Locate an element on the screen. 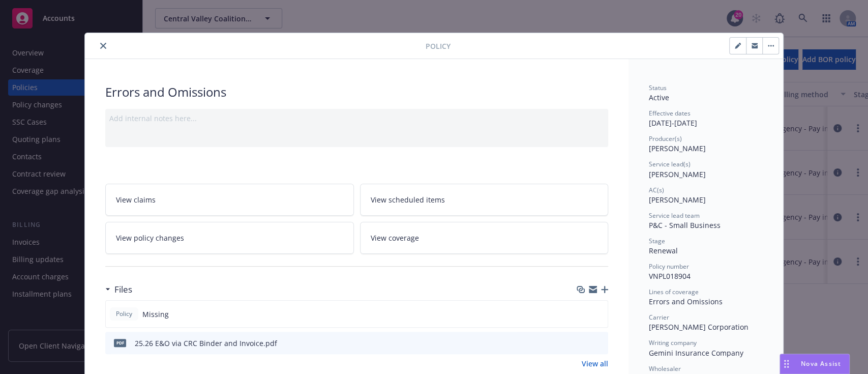 Image resolution: width=868 pixels, height=374 pixels. span: Effective dates is located at coordinates (670, 113).